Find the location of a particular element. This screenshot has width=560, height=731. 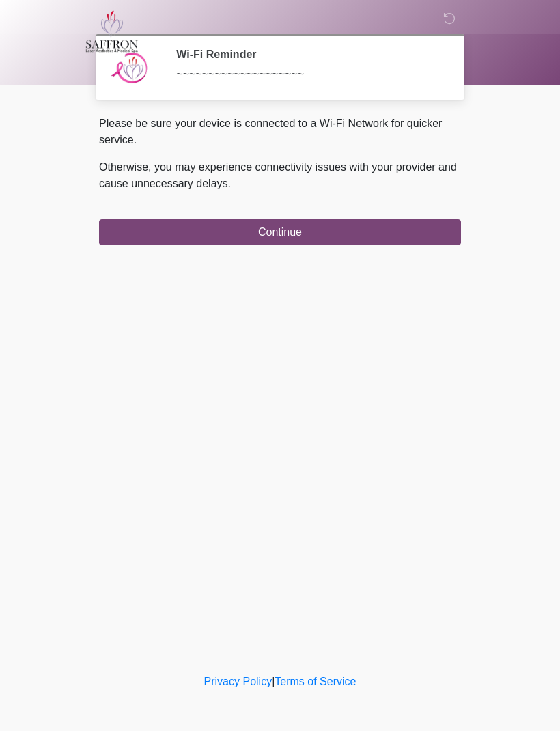

p: Please be sure your device is connected to a Wi-Fi Network for quicker service. is located at coordinates (280, 132).